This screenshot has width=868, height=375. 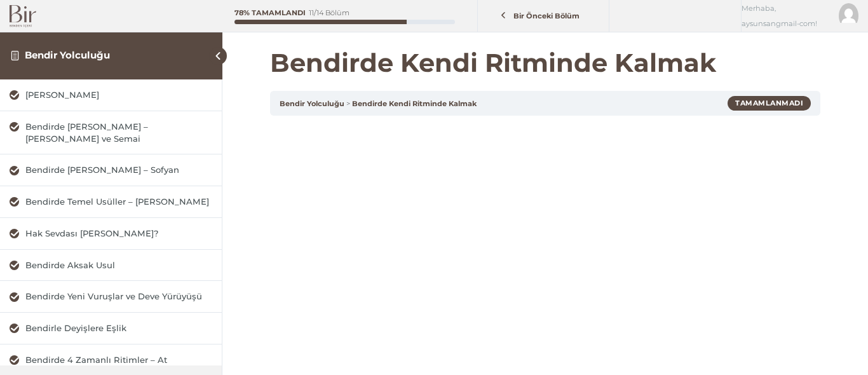 What do you see at coordinates (270, 13) in the screenshot?
I see `div: 78% Tamamlandı` at bounding box center [270, 13].